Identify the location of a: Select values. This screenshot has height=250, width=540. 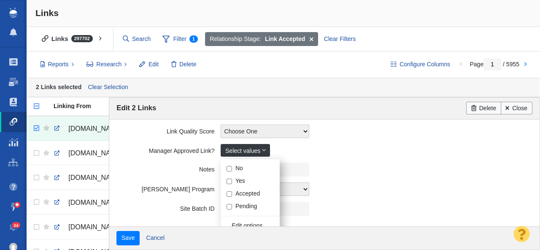
(245, 150).